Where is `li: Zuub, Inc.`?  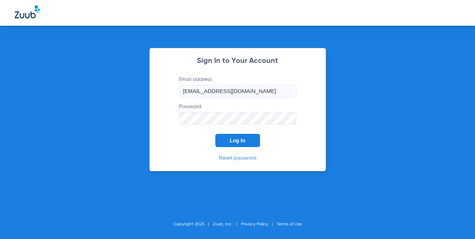 li: Zuub, Inc. is located at coordinates (227, 224).